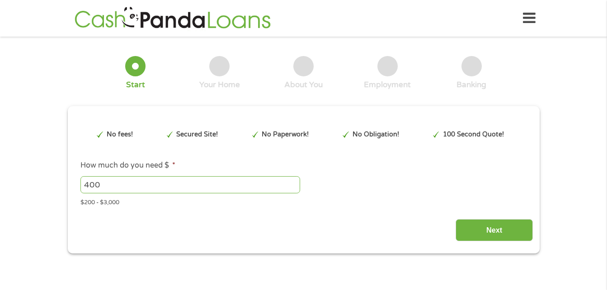 The width and height of the screenshot is (607, 290). I want to click on div: Banking, so click(472, 85).